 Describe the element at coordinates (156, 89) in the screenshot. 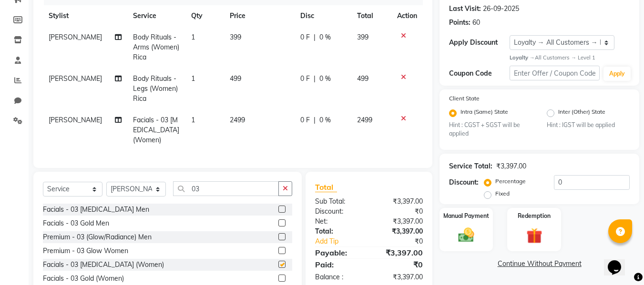

I see `span: Body Rituals - Legs (Women) Rica` at that location.